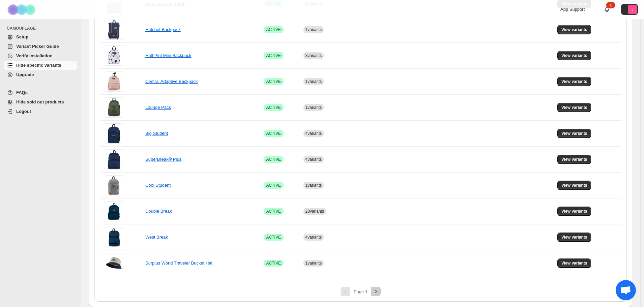 Image resolution: width=644 pixels, height=307 pixels. Describe the element at coordinates (40, 75) in the screenshot. I see `a: Upgrade` at that location.